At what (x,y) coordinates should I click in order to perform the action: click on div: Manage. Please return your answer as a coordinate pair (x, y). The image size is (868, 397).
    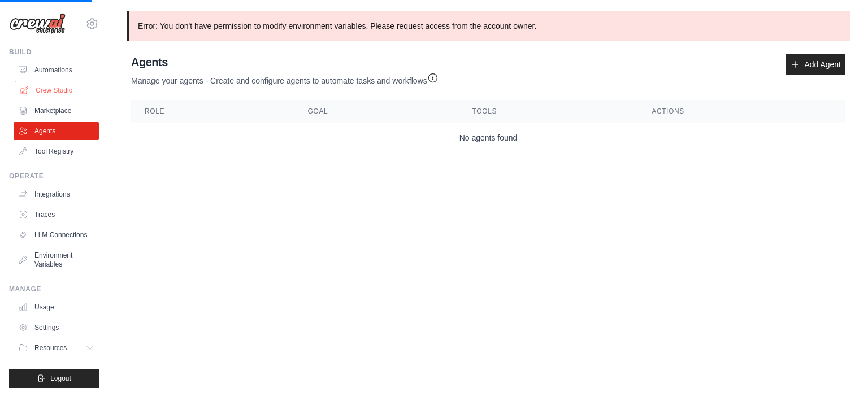
    Looking at the image, I should click on (54, 289).